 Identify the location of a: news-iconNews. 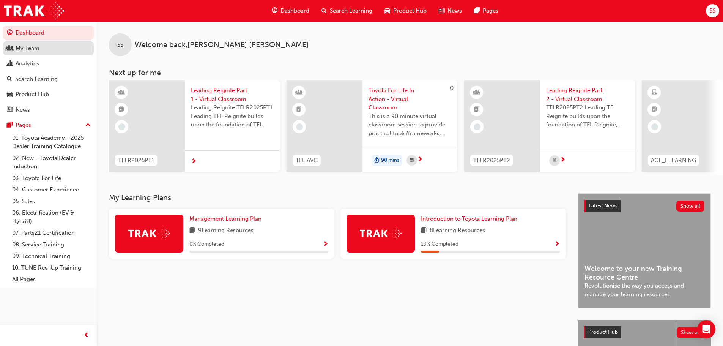
(450, 11).